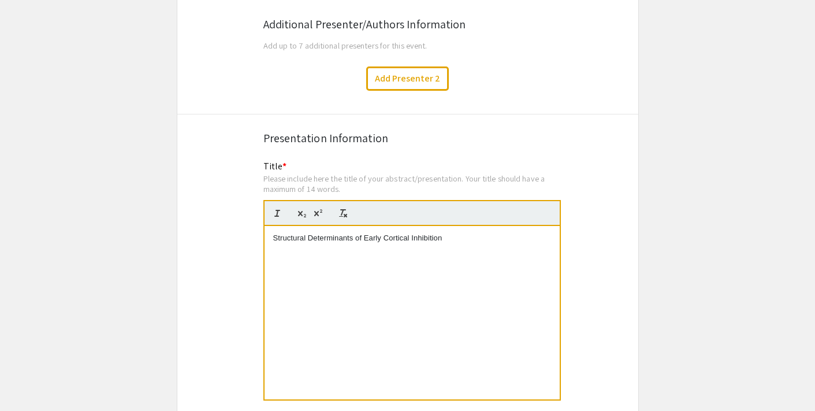 Image resolution: width=815 pixels, height=411 pixels. Describe the element at coordinates (412, 238) in the screenshot. I see `p: Structural Determinants of Early Cortical Inhibition` at that location.